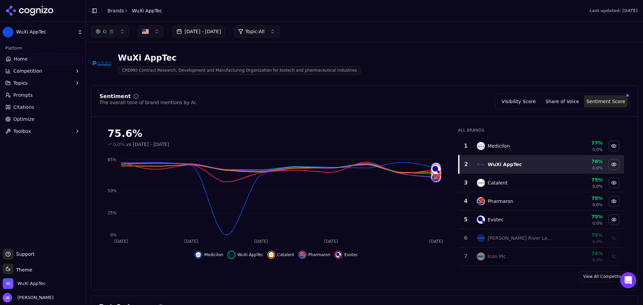 This screenshot has width=643, height=305. I want to click on div: Medicilon, so click(499, 146).